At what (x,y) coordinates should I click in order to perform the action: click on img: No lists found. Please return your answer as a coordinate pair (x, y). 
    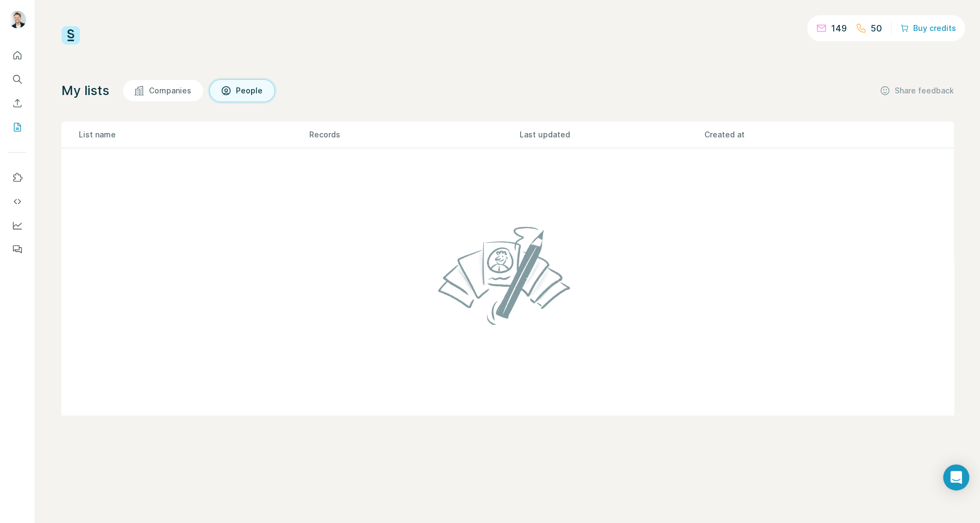
    Looking at the image, I should click on (507, 276).